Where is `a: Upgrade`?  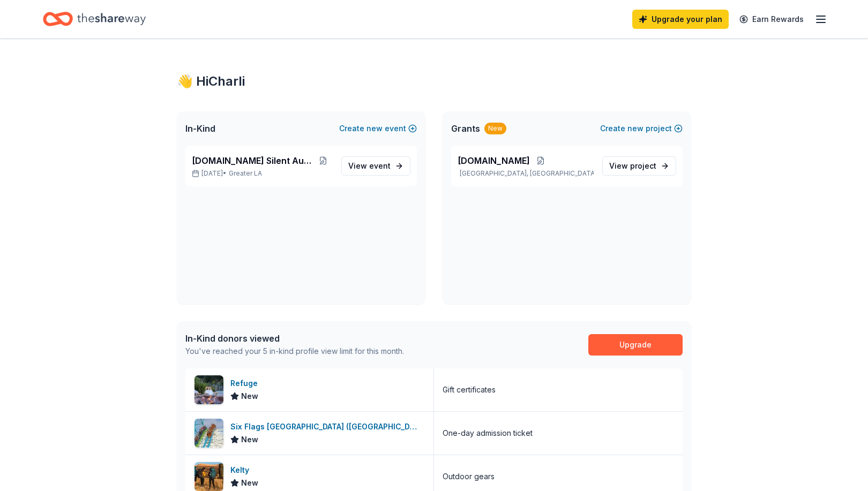 a: Upgrade is located at coordinates (635, 345).